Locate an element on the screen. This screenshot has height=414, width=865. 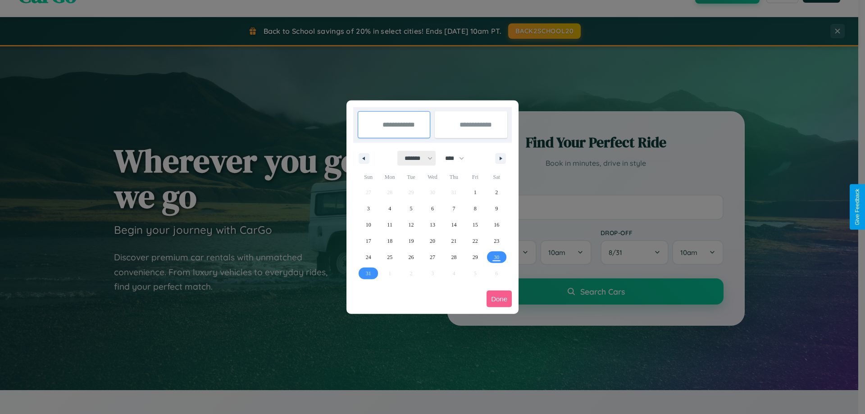
span: 11 is located at coordinates (390, 225).